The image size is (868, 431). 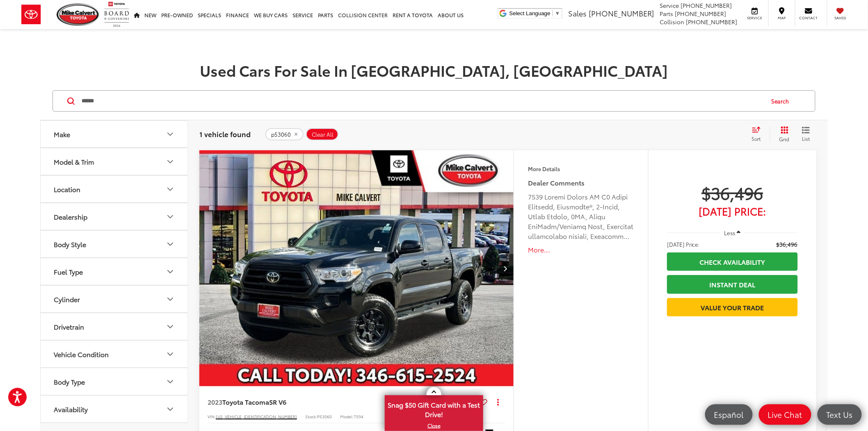 What do you see at coordinates (732, 283) in the screenshot?
I see `a: Instant Deal` at bounding box center [732, 283].